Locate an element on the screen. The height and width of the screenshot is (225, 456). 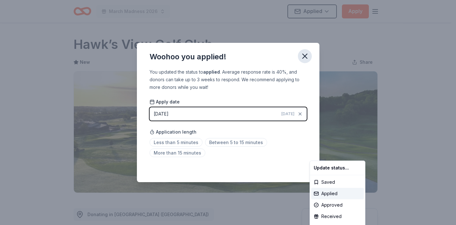
div: Received is located at coordinates (337, 216).